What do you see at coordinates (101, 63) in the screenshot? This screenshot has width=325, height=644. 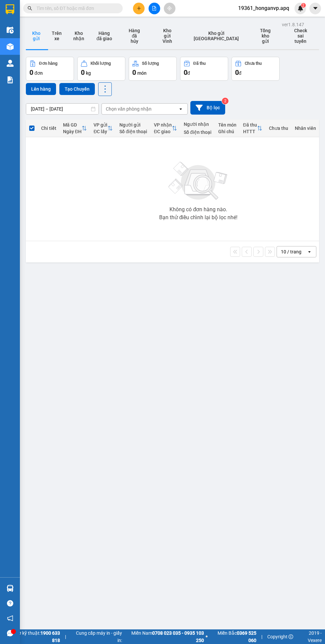 I see `div: Khối lượng` at bounding box center [101, 63].